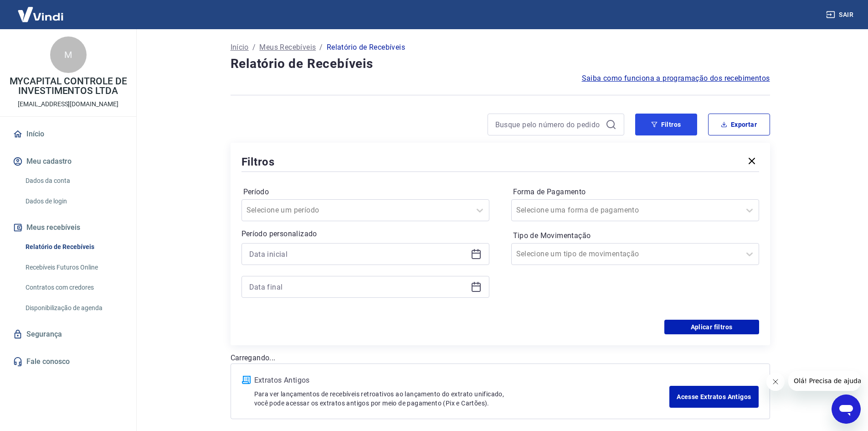 This screenshot has width=868, height=431. What do you see at coordinates (73, 287) in the screenshot?
I see `a: Contratos com credores` at bounding box center [73, 287].